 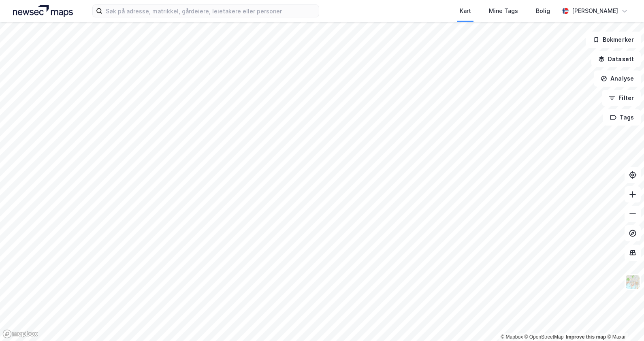 What do you see at coordinates (466, 11) in the screenshot?
I see `div: Kart` at bounding box center [466, 11].